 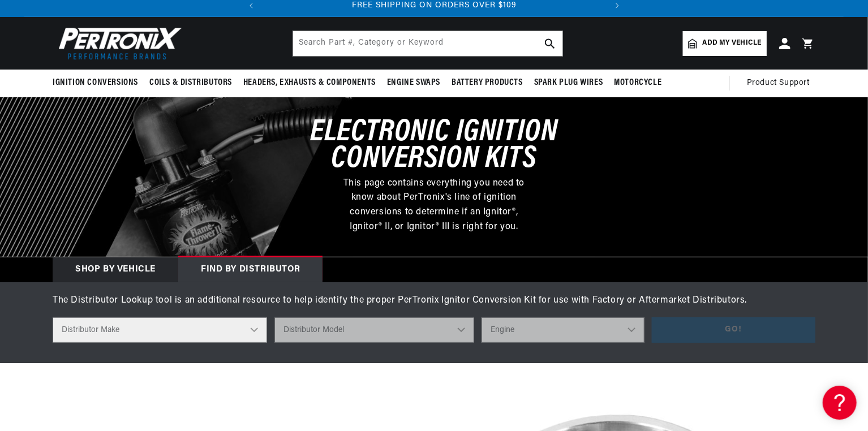 I want to click on span: Headers, Exhausts & Components, so click(x=309, y=82).